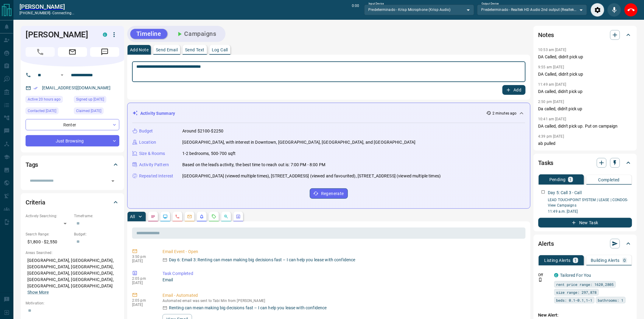 Image resolution: width=644 pixels, height=319 pixels. What do you see at coordinates (585, 315) in the screenshot?
I see `p: New Alert:` at bounding box center [585, 315].